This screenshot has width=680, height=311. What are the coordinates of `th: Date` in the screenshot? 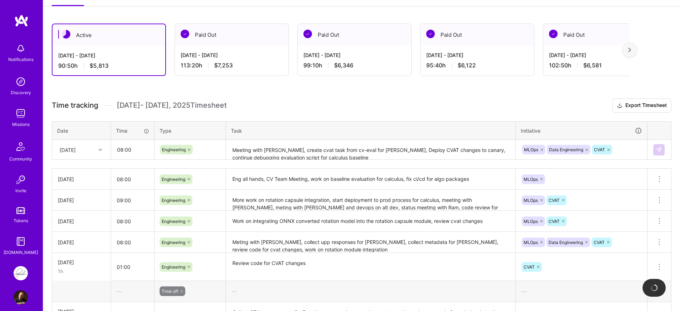 It's located at (81, 131).